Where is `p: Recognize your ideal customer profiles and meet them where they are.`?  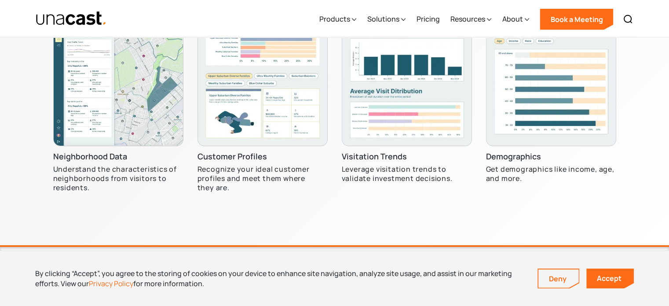
p: Recognize your ideal customer profiles and meet them where they are. is located at coordinates (263, 178).